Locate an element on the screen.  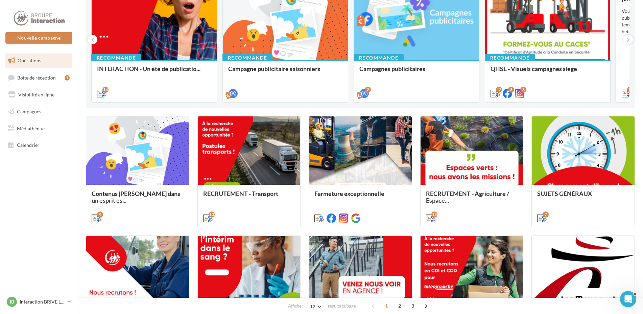
button: 12 is located at coordinates (315, 306).